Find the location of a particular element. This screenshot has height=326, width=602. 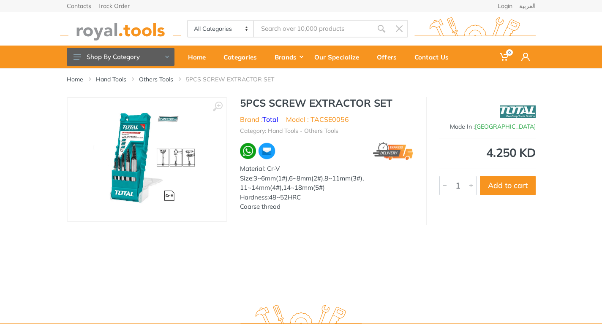

a: Hand Tools is located at coordinates (111, 79).